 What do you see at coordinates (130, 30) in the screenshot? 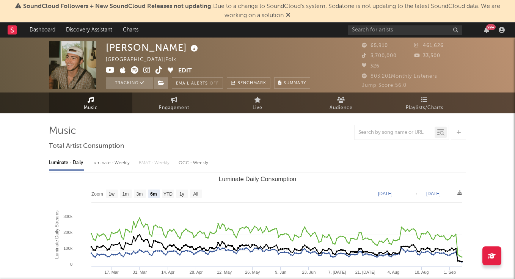
I see `a: Charts` at bounding box center [130, 30].